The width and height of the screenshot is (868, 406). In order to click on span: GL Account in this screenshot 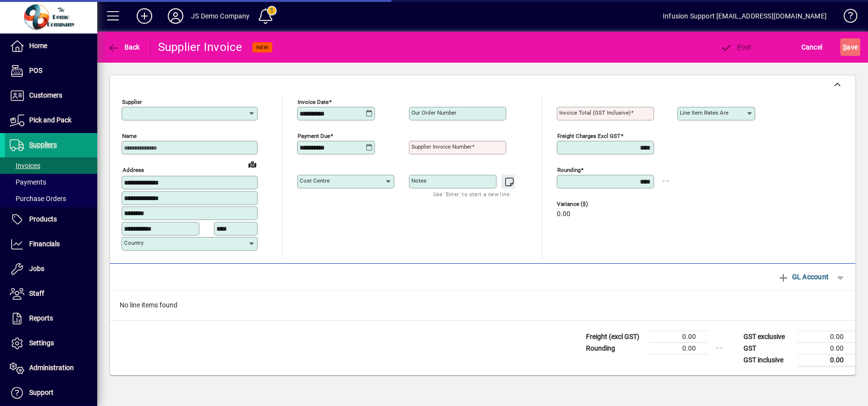, I will do `click(803, 277)`.